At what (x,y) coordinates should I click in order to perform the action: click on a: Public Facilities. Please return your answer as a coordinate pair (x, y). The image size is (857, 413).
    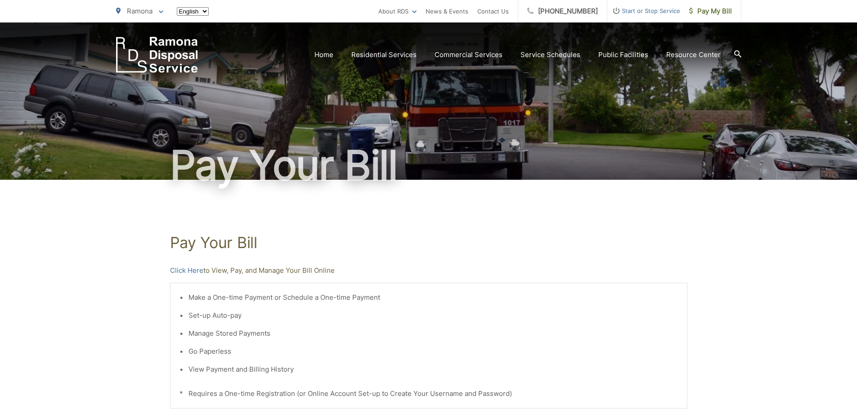
    Looking at the image, I should click on (623, 55).